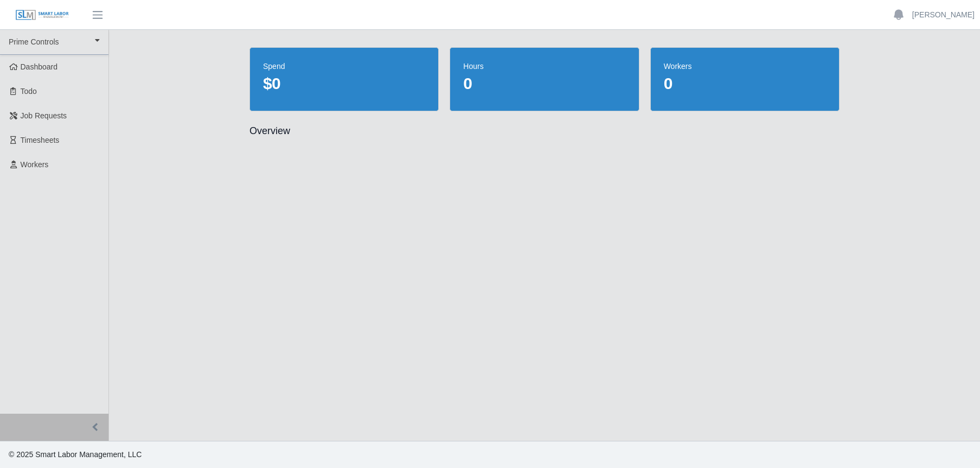  Describe the element at coordinates (544, 67) in the screenshot. I see `dt: hours` at that location.